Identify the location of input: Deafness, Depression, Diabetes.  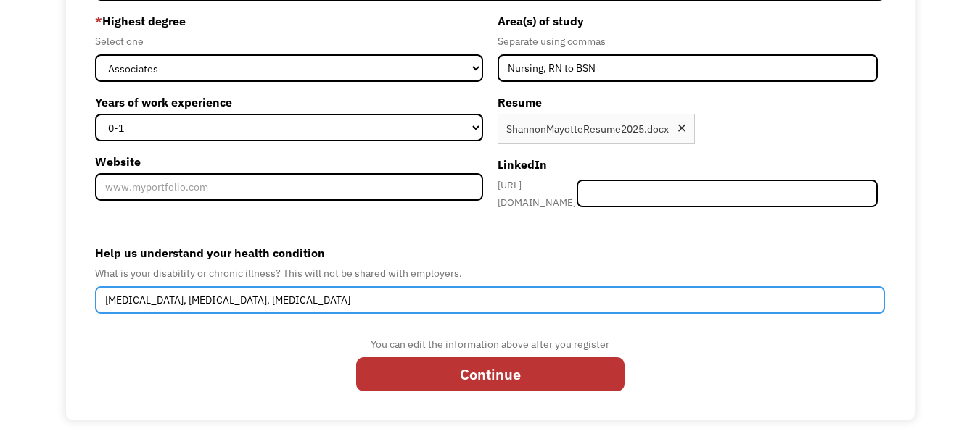
(490, 300).